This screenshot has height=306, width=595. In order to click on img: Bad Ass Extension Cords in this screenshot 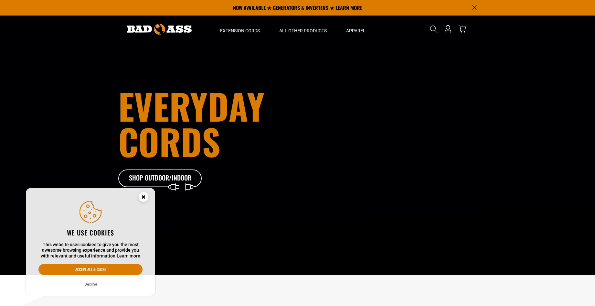, I will do `click(159, 29)`.